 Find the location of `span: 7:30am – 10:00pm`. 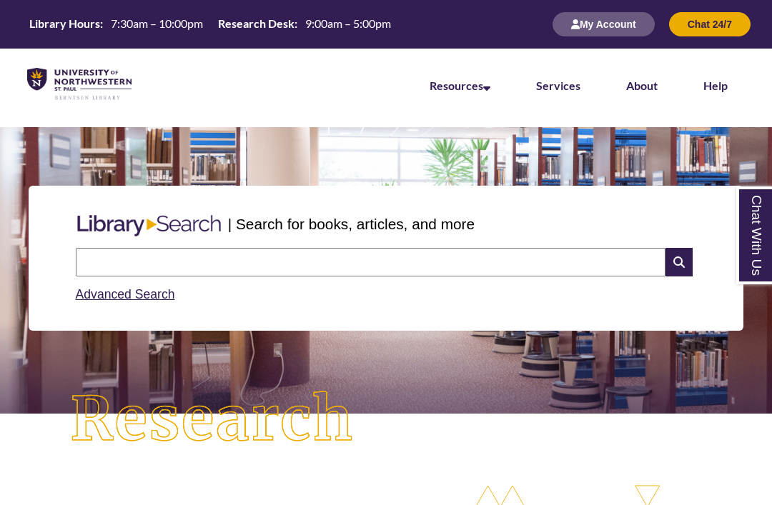

span: 7:30am – 10:00pm is located at coordinates (157, 23).